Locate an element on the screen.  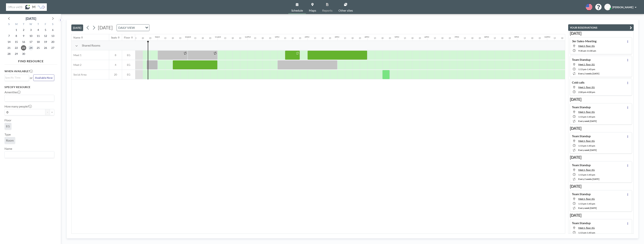
label: Floor is located at coordinates (8, 120).